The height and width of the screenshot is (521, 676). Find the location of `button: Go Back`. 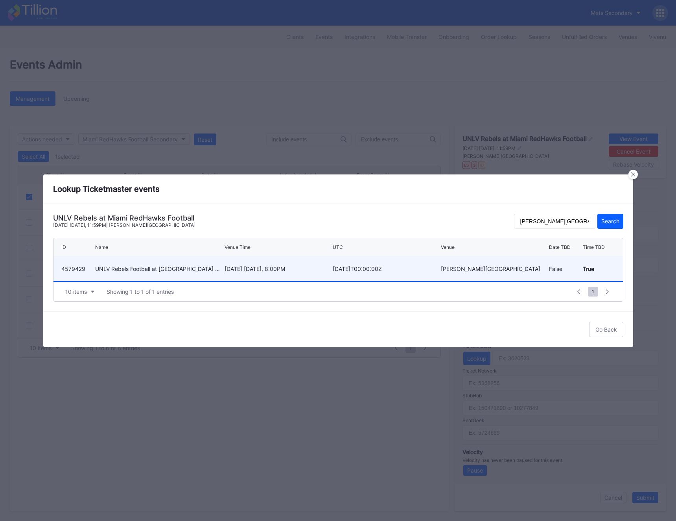

button: Go Back is located at coordinates (606, 329).